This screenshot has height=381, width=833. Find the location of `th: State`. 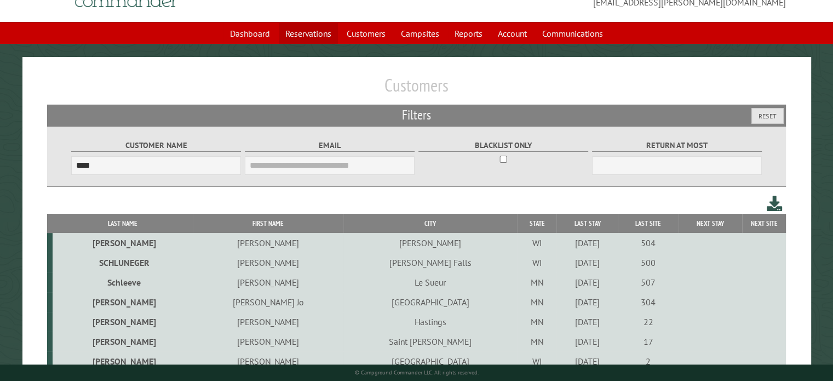

th: State is located at coordinates (537, 223).